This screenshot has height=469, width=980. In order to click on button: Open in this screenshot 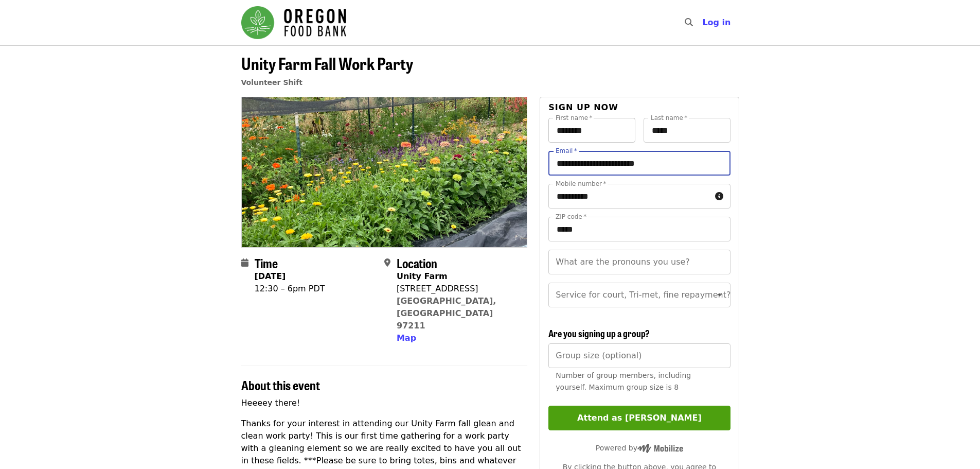, I will do `click(719, 295)`.